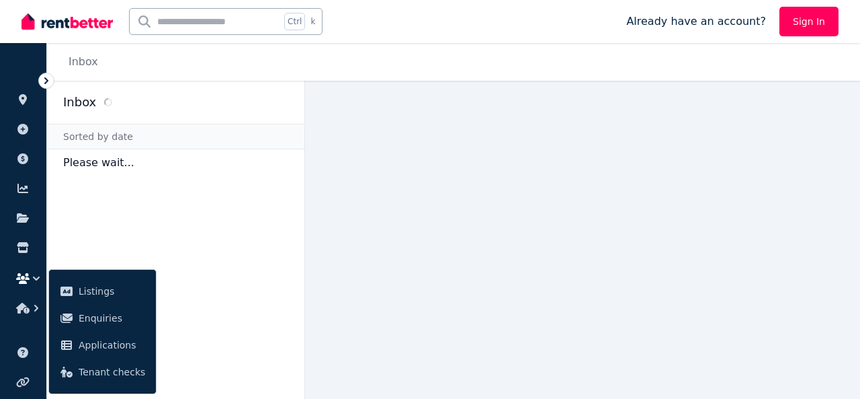 The width and height of the screenshot is (860, 399). Describe the element at coordinates (79, 102) in the screenshot. I see `h2: Inbox` at that location.